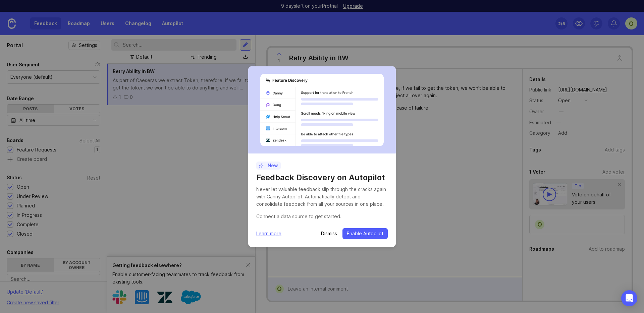 The width and height of the screenshot is (644, 313). I want to click on button: Enable Autopilot, so click(365, 233).